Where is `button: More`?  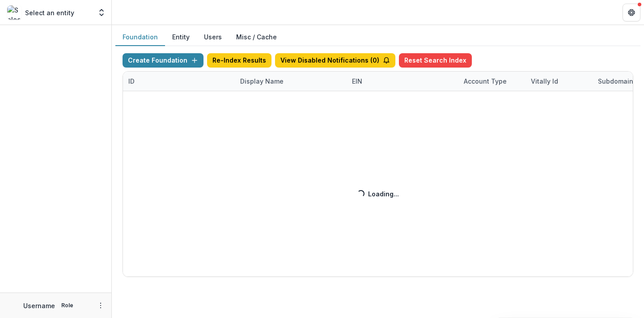 button: More is located at coordinates (101, 305).